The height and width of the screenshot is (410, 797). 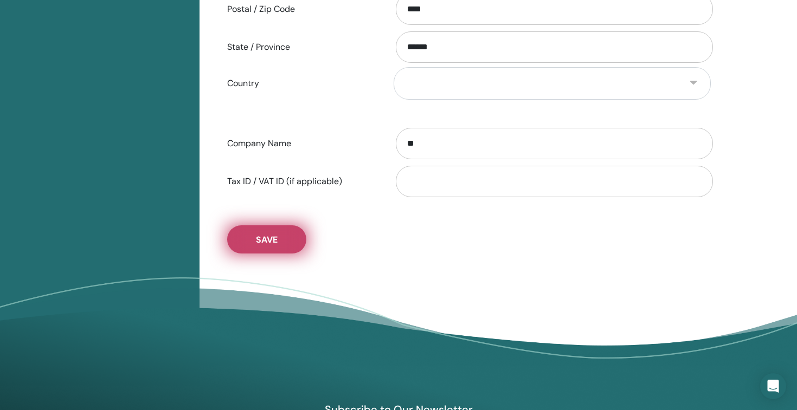 What do you see at coordinates (302, 83) in the screenshot?
I see `label: Country` at bounding box center [302, 83].